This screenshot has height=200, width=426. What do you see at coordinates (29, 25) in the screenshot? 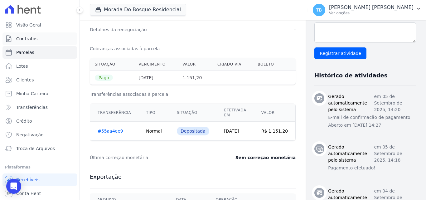
I see `span: Visão Geral` at bounding box center [29, 25].